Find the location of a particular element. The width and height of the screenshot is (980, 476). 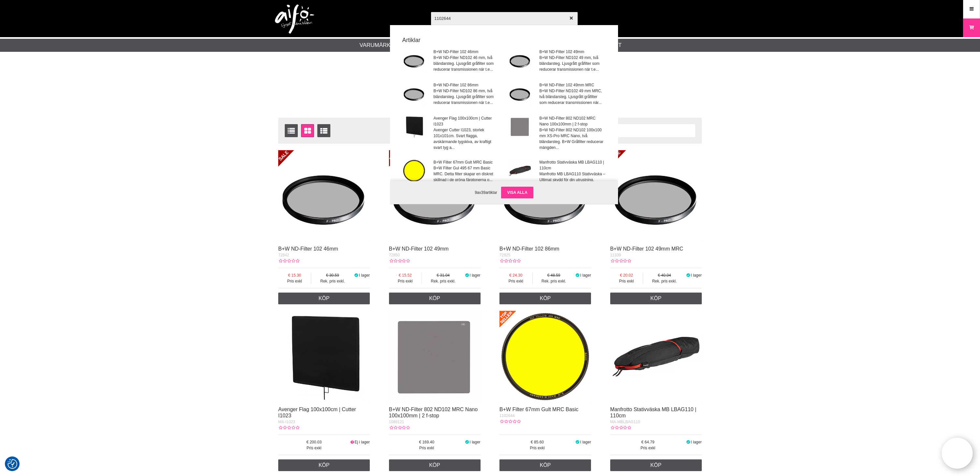

span: B+W ND-Filter 102 46mm is located at coordinates (467, 52).